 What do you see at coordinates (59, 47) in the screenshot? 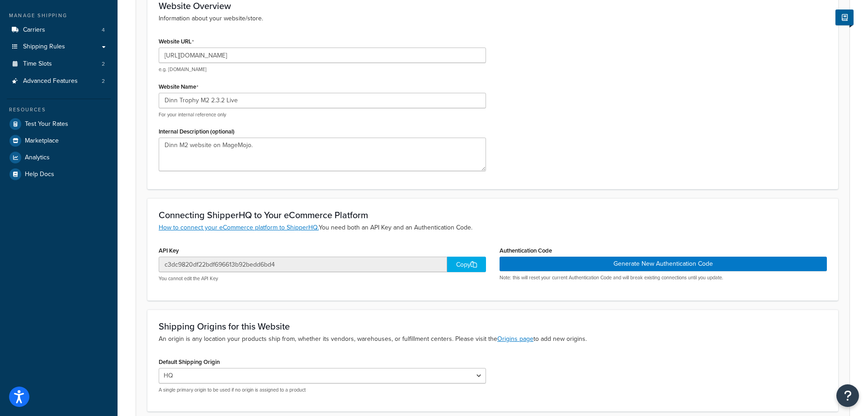
I see `li: Shipping Rules` at bounding box center [59, 47].